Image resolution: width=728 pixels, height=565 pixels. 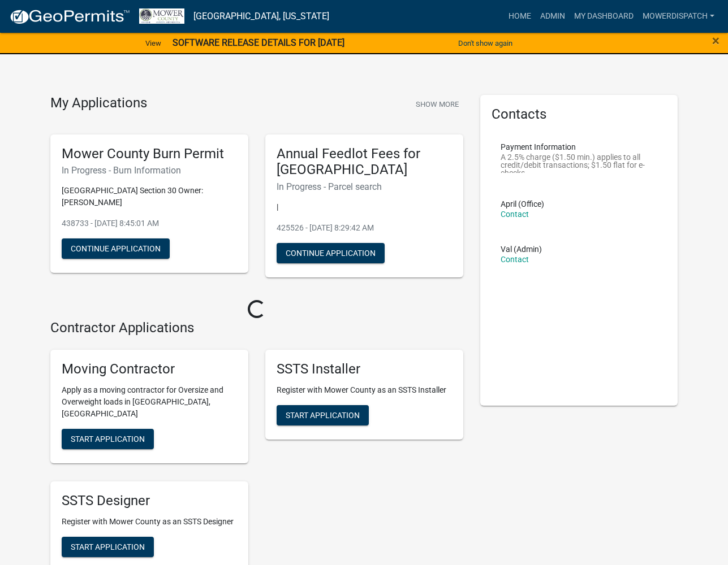 What do you see at coordinates (579, 114) in the screenshot?
I see `h5: Contacts` at bounding box center [579, 114].